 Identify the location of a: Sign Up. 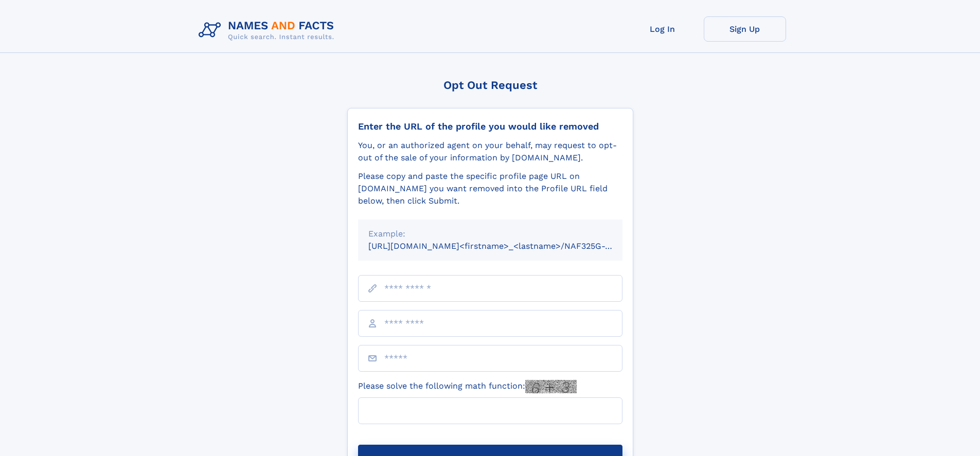
(745, 29).